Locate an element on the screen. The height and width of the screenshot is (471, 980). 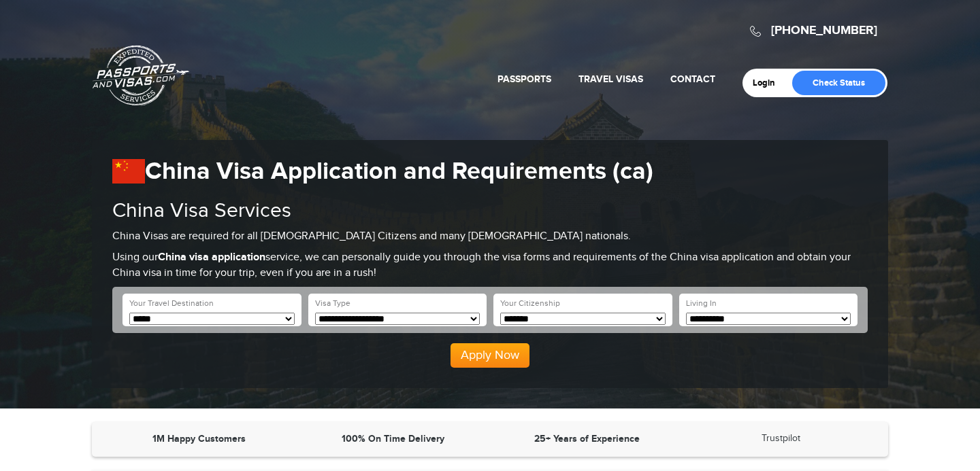
strong: 25+ Years of Experience is located at coordinates (587, 439).